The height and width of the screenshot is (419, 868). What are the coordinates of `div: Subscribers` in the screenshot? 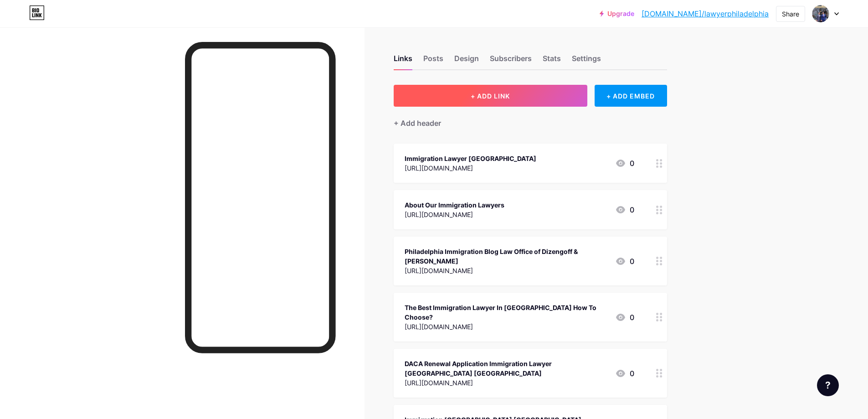 It's located at (511, 61).